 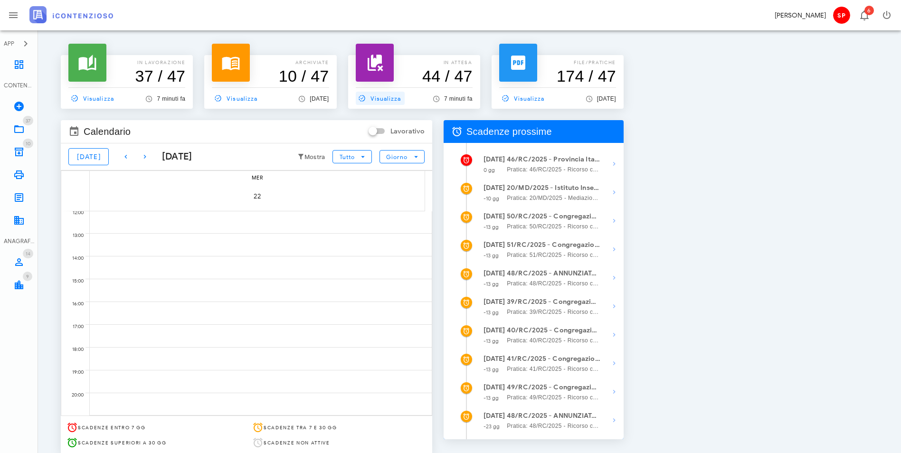 What do you see at coordinates (257, 196) in the screenshot?
I see `span: 22` at bounding box center [257, 196].